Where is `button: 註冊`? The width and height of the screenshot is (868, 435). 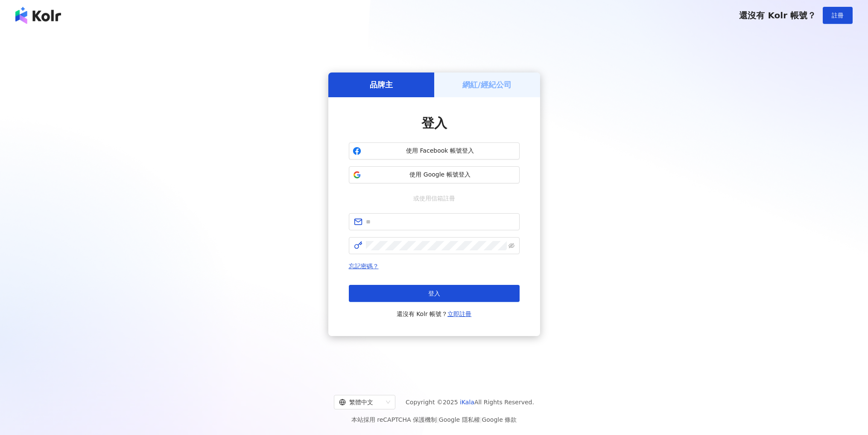 button: 註冊 is located at coordinates (838, 16).